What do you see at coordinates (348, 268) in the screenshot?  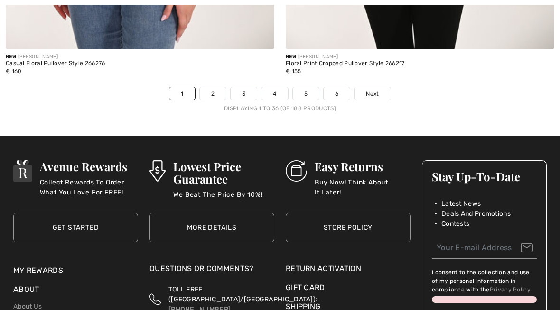 I see `a: Return Activation` at bounding box center [348, 268].